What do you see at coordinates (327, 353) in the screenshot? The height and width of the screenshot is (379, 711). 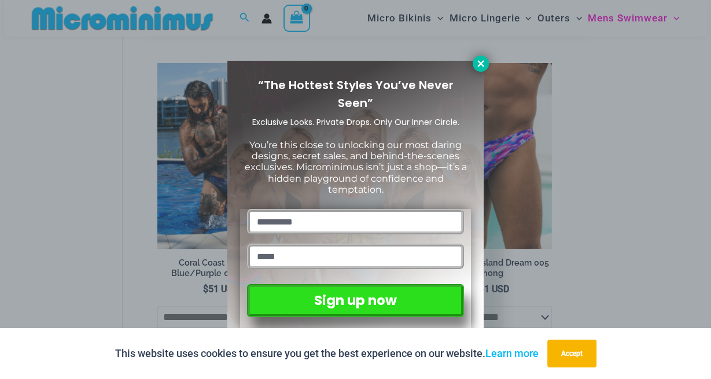 I see `p: This website uses cookies to ensure you get the best experience on our website.` at bounding box center [327, 353].